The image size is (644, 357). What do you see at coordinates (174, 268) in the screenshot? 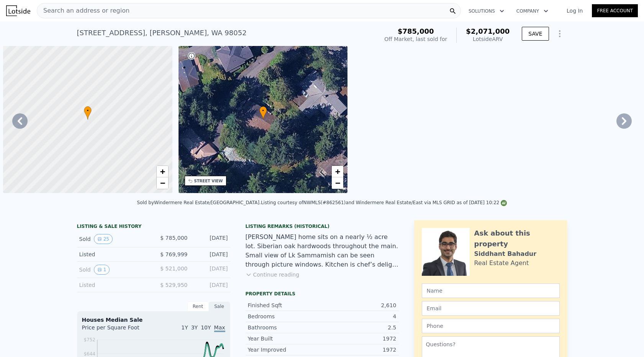
I see `span: $ 521,000` at bounding box center [174, 268].